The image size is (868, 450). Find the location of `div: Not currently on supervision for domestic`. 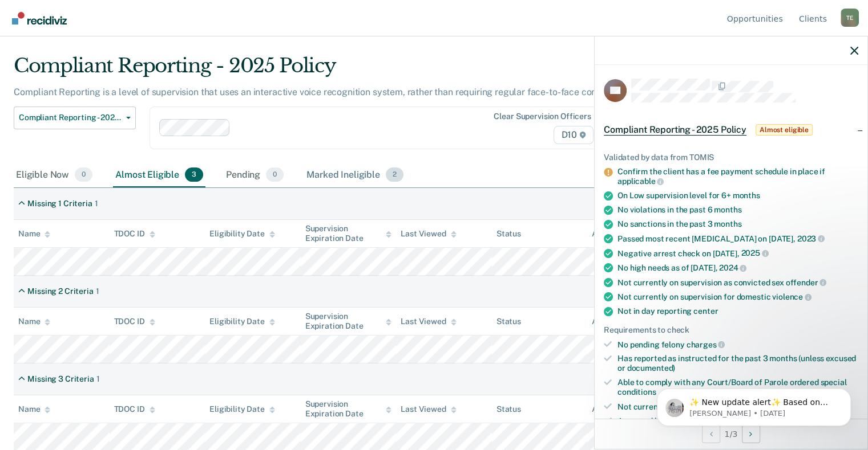

div: Not currently on supervision for domestic is located at coordinates (738, 297).